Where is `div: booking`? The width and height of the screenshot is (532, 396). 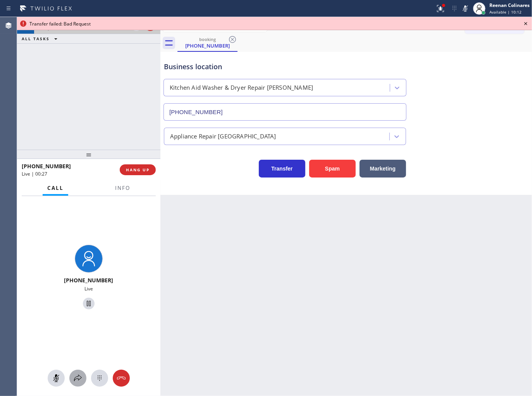 div: booking is located at coordinates (207, 39).